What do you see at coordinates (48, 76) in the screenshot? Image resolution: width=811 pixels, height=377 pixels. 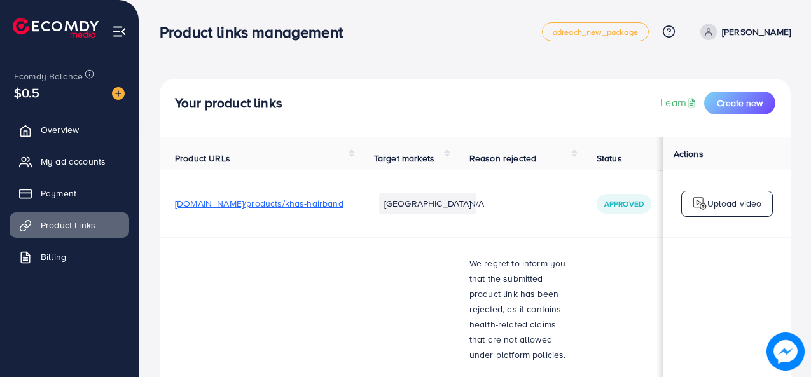 I see `span: Ecomdy Balance` at bounding box center [48, 76].